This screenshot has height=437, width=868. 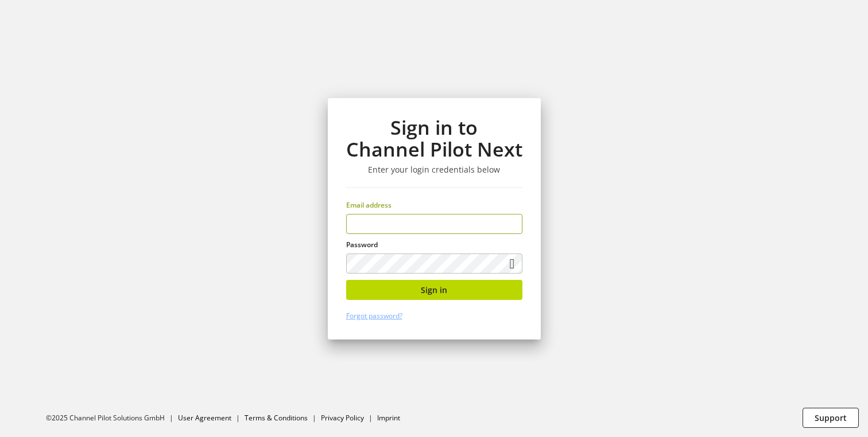 What do you see at coordinates (374, 316) in the screenshot?
I see `a: Forgot password?` at bounding box center [374, 316].